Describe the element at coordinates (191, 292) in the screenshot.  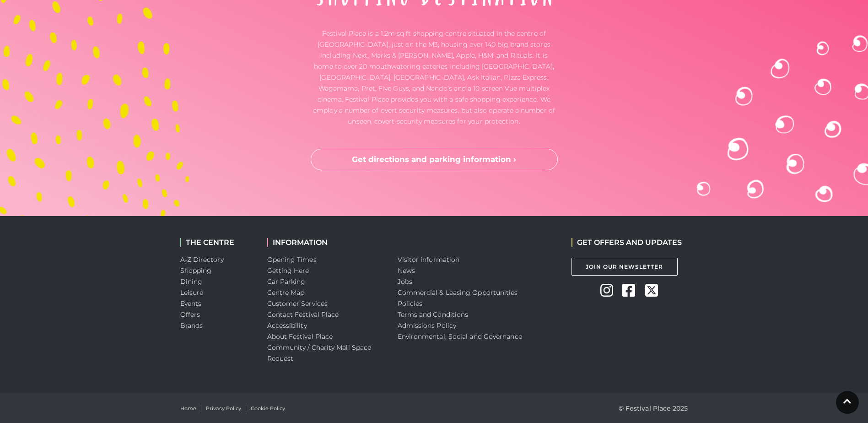
I see `a: Leisure` at that location.